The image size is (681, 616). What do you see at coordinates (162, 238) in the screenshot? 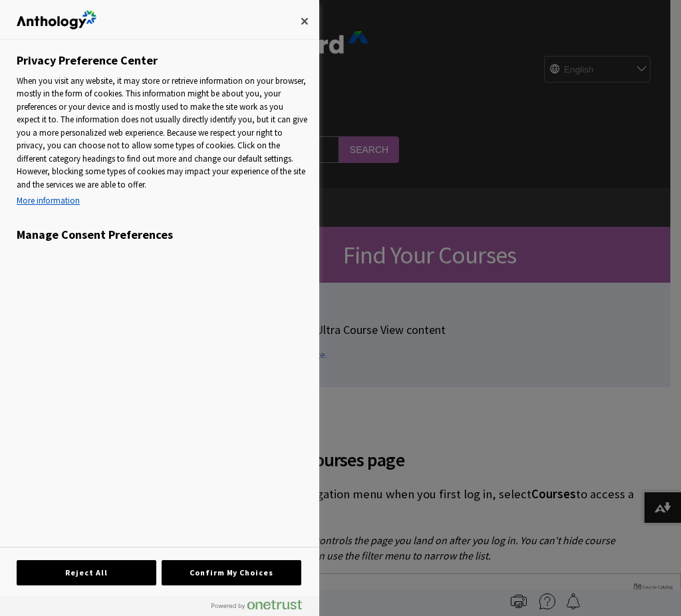
I see `h3: Manage Consent Preferences` at bounding box center [162, 238].